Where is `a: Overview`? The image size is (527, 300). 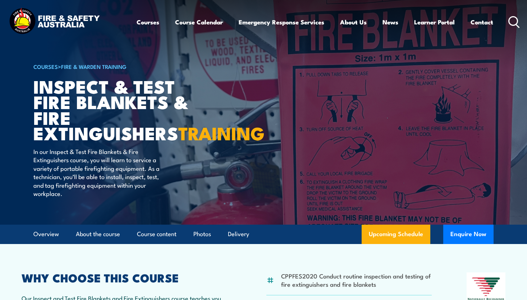 a: Overview is located at coordinates (46, 234).